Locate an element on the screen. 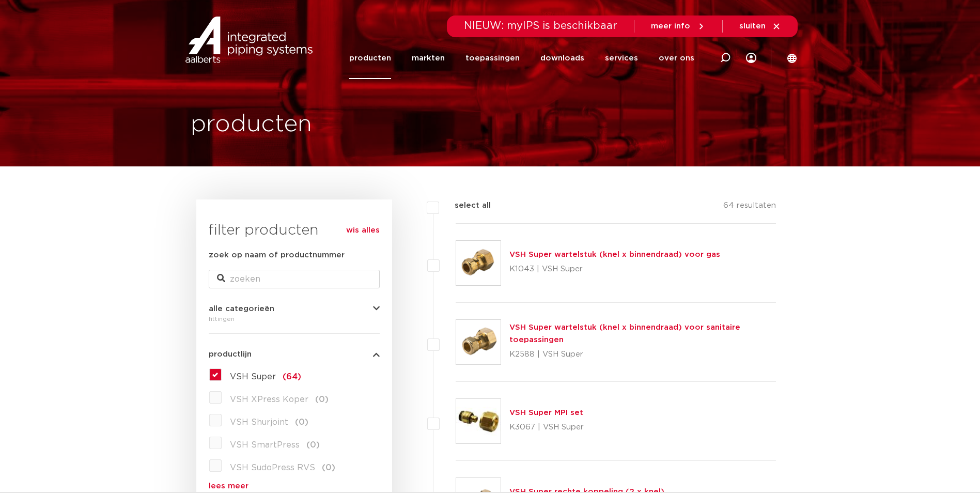 The height and width of the screenshot is (493, 980). a: VSH Super MPI set is located at coordinates (546, 413).